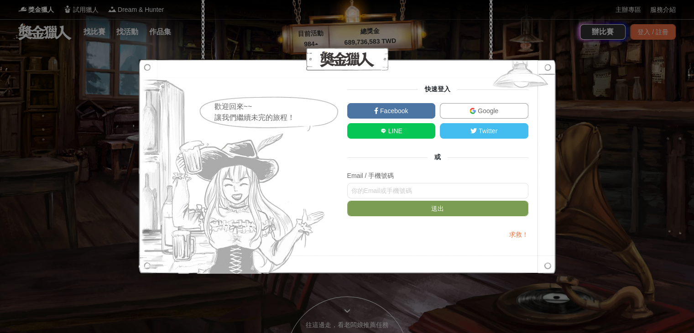  I want to click on span: Twitter, so click(487, 131).